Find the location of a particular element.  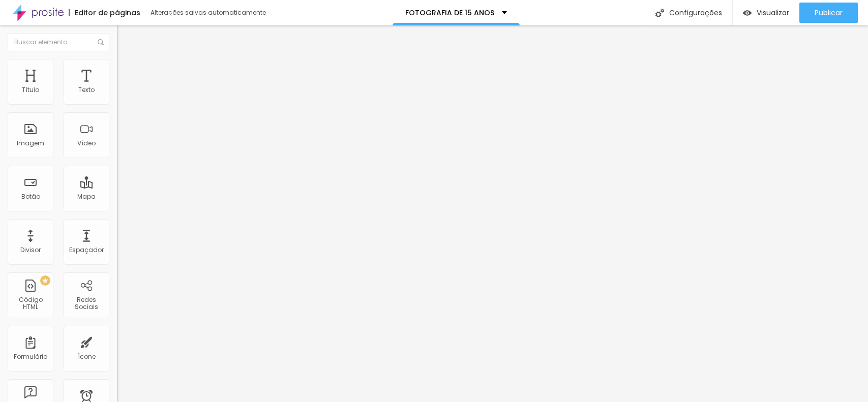

div: Espaçador is located at coordinates (87, 250).